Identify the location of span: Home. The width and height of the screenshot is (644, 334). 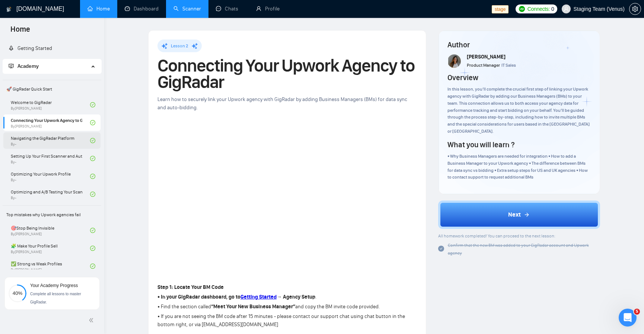
(20, 32).